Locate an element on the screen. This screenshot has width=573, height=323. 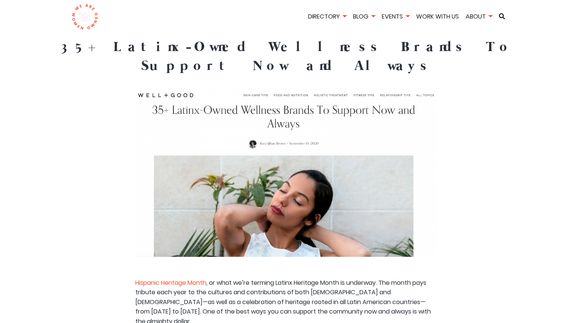
a: Search is located at coordinates (502, 16).